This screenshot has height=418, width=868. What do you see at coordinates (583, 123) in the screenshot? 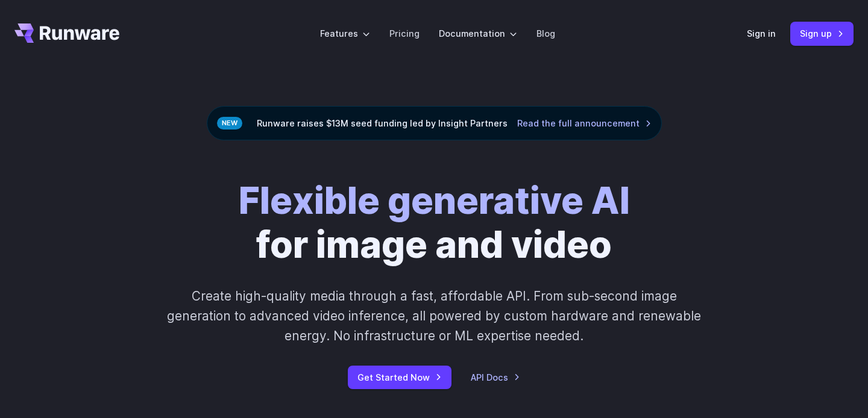
I see `a: Read the full announcement` at bounding box center [583, 123].